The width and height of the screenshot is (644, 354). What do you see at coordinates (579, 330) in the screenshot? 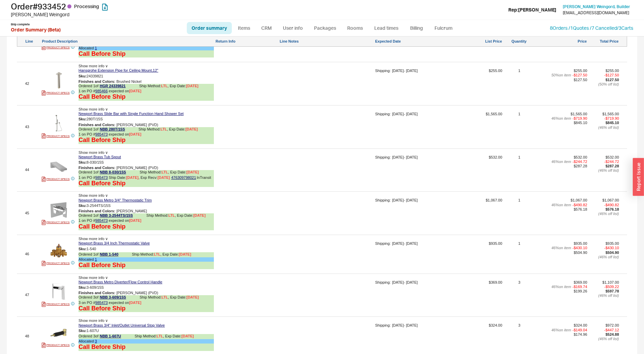
I see `span: - $149.04` at bounding box center [579, 330].